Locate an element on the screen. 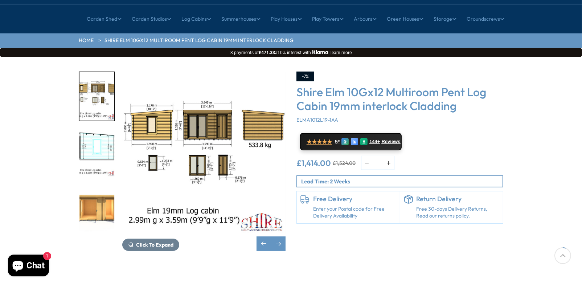  p: Lead Time: 2 Weeks is located at coordinates (402, 181).